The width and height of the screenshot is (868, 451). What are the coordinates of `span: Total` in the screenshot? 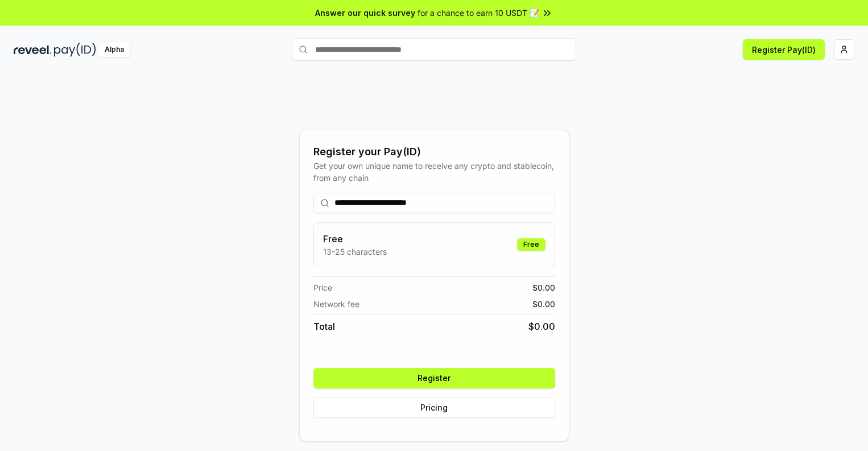 It's located at (325, 326).